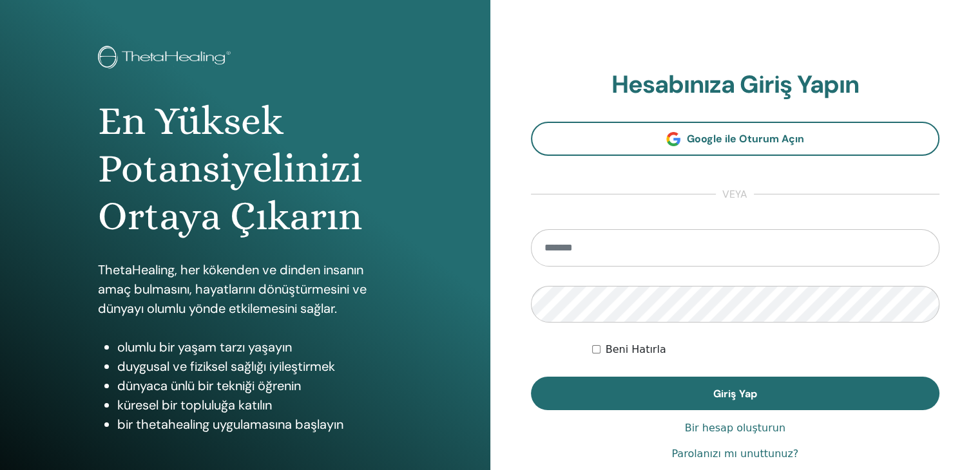 This screenshot has height=470, width=980. What do you see at coordinates (230, 424) in the screenshot?
I see `font: bir thetahealing uygulamasına başlayın` at bounding box center [230, 424].